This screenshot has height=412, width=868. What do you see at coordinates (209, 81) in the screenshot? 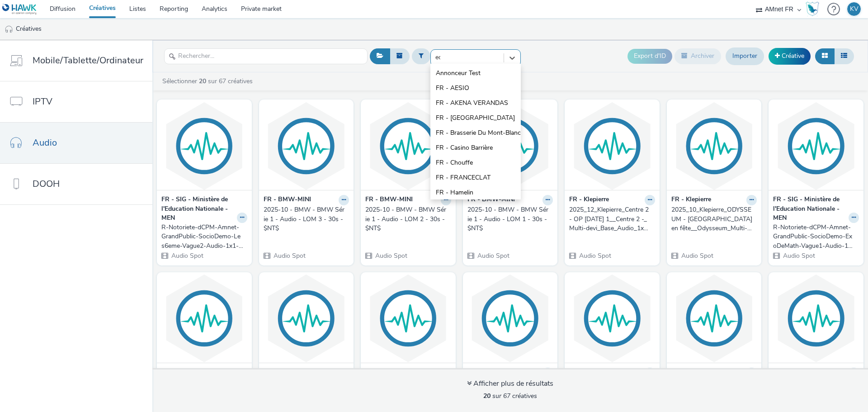
I see `a: Sélectionner sur 67 créatives` at bounding box center [209, 81].